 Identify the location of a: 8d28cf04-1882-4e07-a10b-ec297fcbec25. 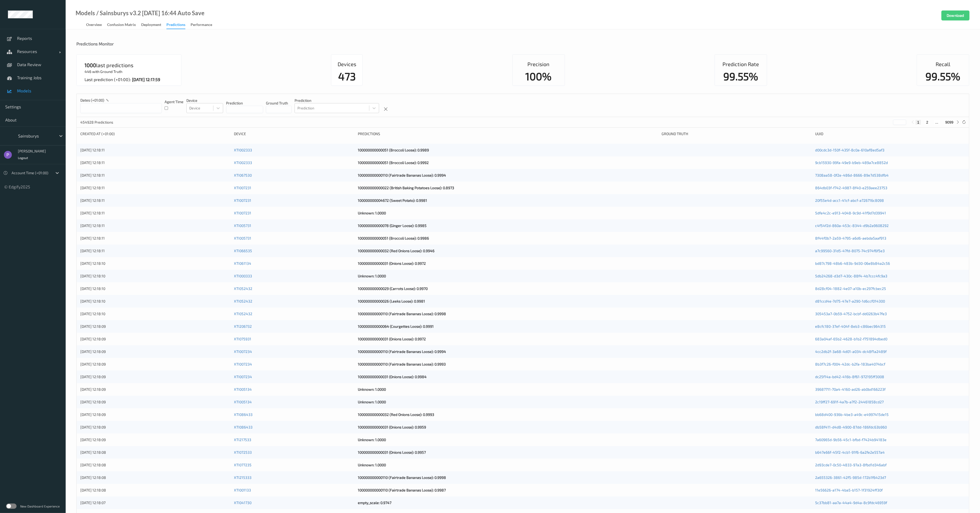
(851, 288).